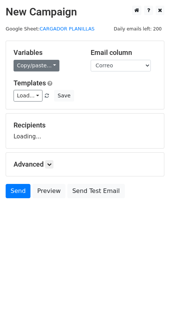  I want to click on small: Google Sheet:, so click(50, 29).